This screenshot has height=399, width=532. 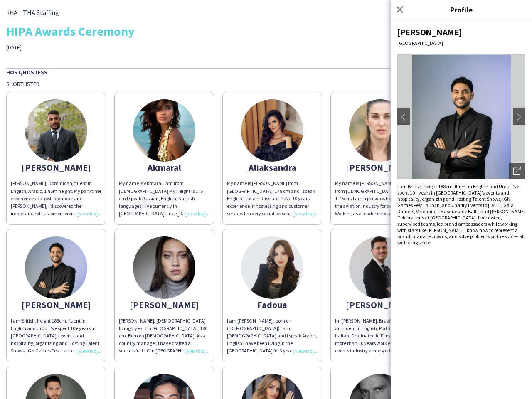 What do you see at coordinates (56, 268) in the screenshot?
I see `img: thumb-f294dbbb-dda5-4293-a0e5-1070be48c671.jpg` at bounding box center [56, 268].